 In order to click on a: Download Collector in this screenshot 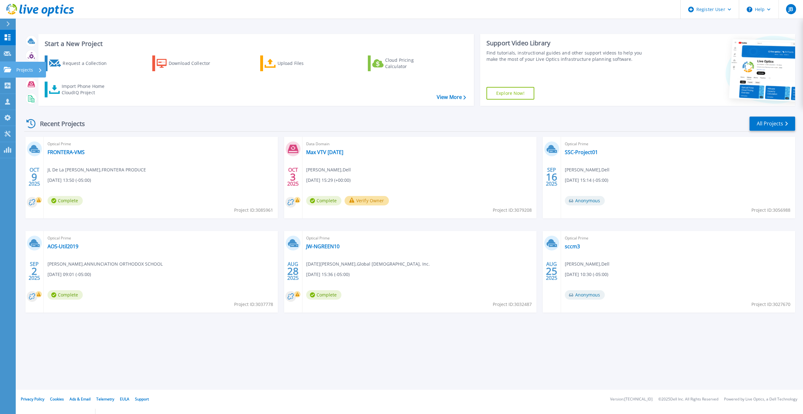, I will do `click(187, 63)`.